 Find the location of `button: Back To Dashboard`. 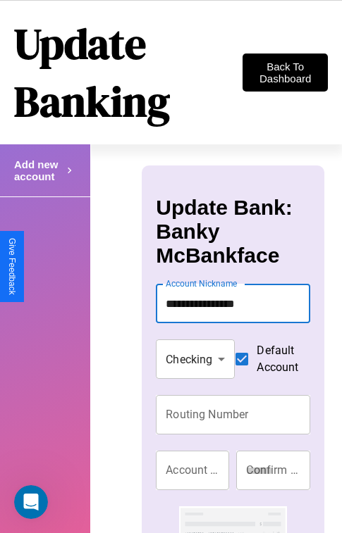

button: Back To Dashboard is located at coordinates (285, 73).